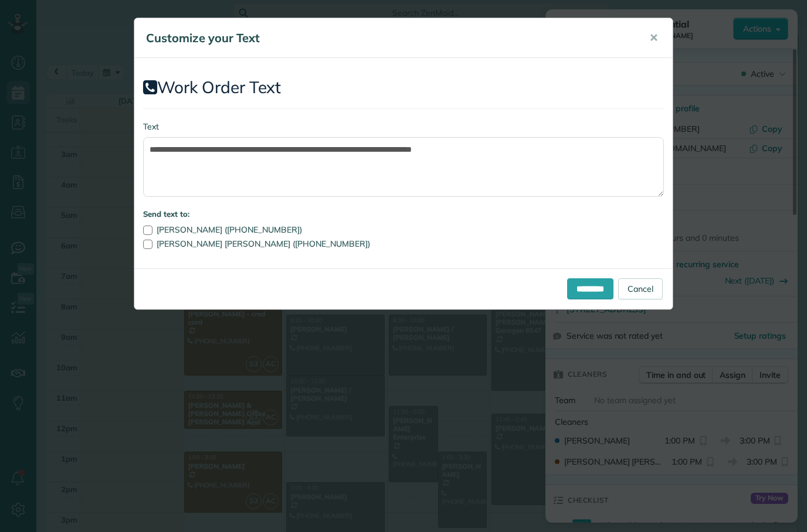 This screenshot has height=532, width=807. What do you see at coordinates (166, 214) in the screenshot?
I see `strong: Send text to:` at bounding box center [166, 214].